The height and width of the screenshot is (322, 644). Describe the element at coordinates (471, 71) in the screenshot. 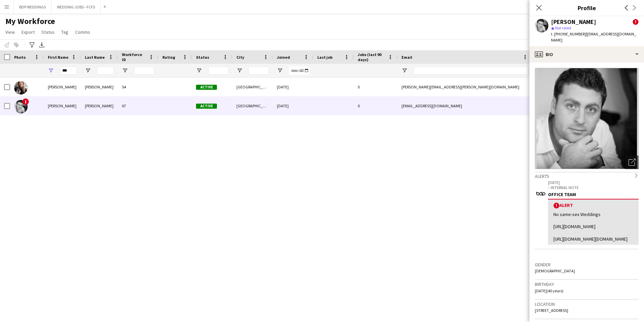

I see `input: Email Filter Input` at that location.